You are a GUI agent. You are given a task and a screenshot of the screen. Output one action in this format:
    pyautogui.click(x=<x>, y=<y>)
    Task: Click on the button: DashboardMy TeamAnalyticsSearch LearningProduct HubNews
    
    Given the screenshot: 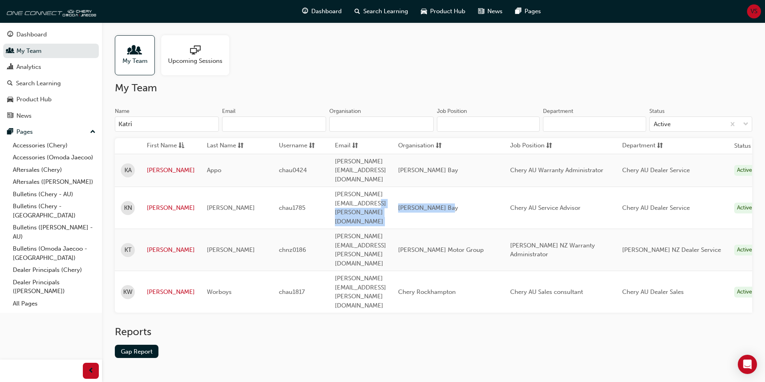 What is the action you would take?
    pyautogui.click(x=51, y=75)
    